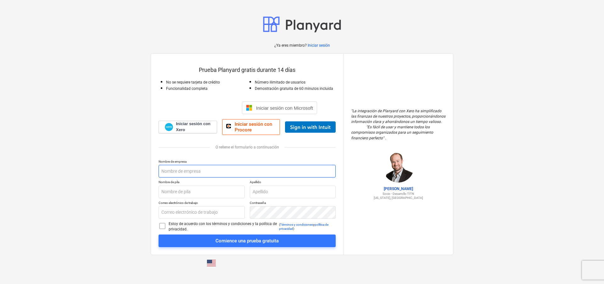 The height and width of the screenshot is (284, 604). Describe the element at coordinates (193, 82) in the screenshot. I see `font: No se requiere tarjeta de crédito` at that location.